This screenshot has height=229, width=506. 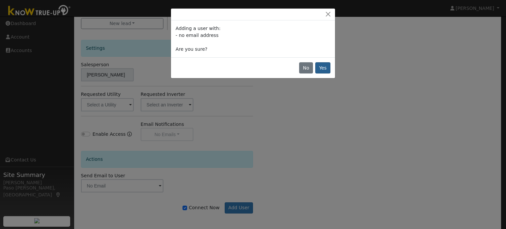 What do you see at coordinates (323, 68) in the screenshot?
I see `button: Yes` at bounding box center [323, 68].